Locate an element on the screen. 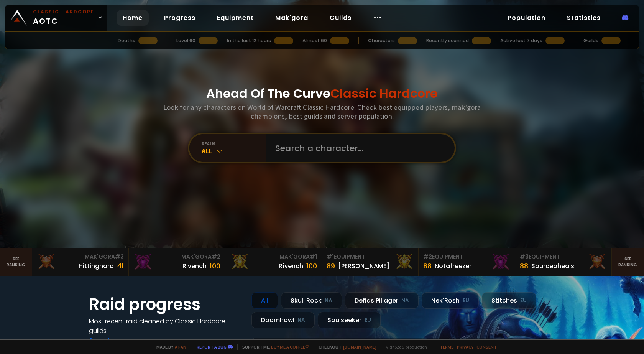  div: Skull Rock is located at coordinates (311, 300).